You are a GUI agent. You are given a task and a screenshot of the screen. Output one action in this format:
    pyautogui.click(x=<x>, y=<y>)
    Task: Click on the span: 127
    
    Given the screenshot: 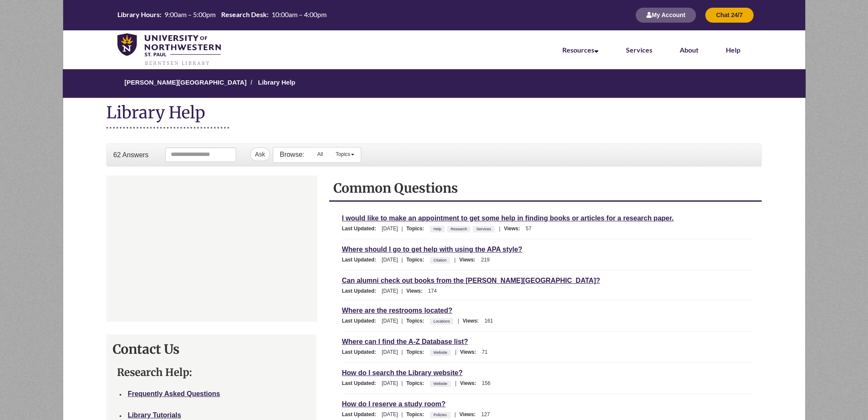 What is the action you would take?
    pyautogui.click(x=485, y=415)
    